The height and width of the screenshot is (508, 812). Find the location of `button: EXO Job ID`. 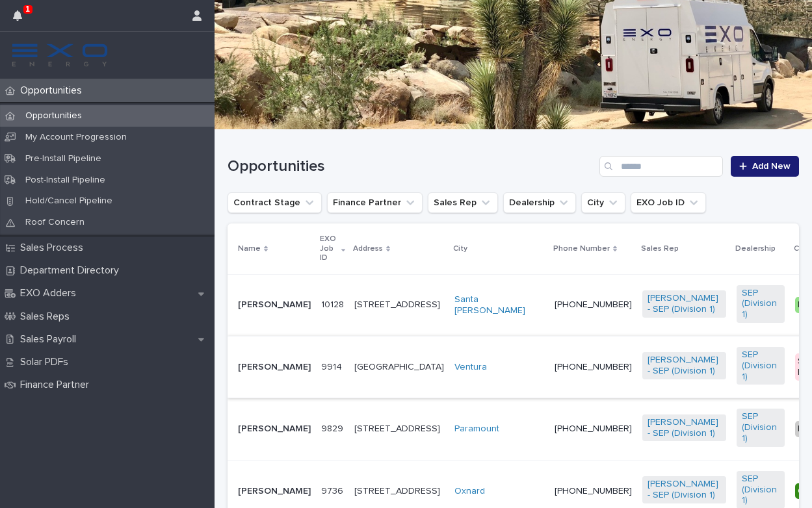

button: EXO Job ID is located at coordinates (668, 203).